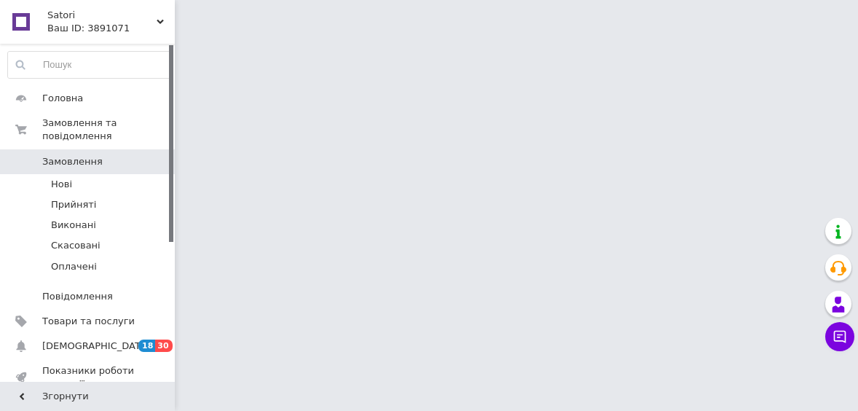  Describe the element at coordinates (72, 162) in the screenshot. I see `span: Замовлення` at that location.